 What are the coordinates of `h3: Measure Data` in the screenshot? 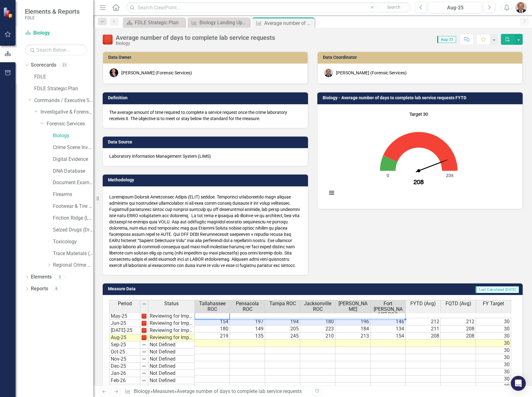 It's located at (187, 289).